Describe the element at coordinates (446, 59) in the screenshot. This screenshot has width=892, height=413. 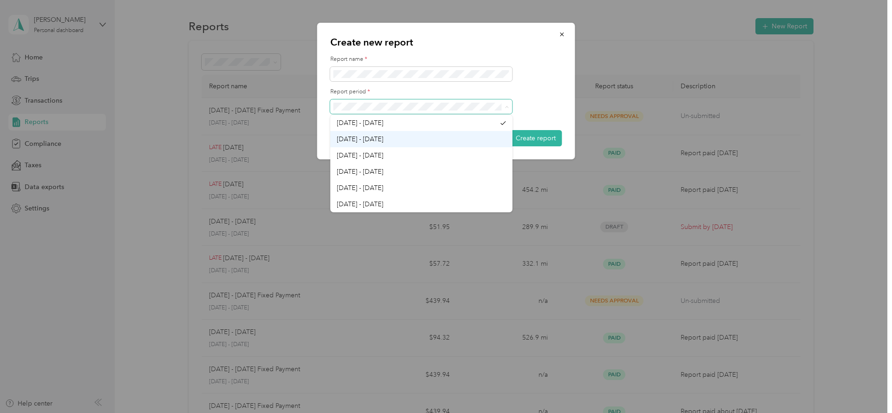
I see `label: Report name` at that location.